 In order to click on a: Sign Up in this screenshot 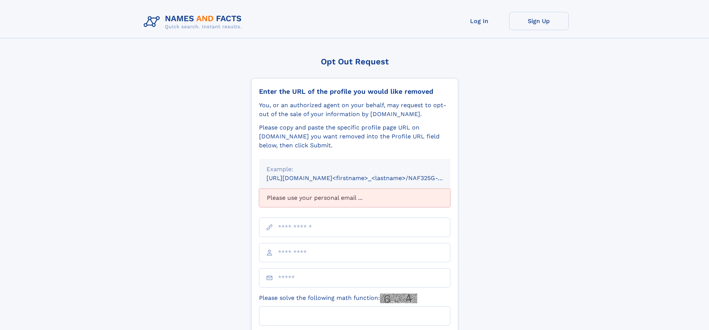, I will do `click(539, 21)`.